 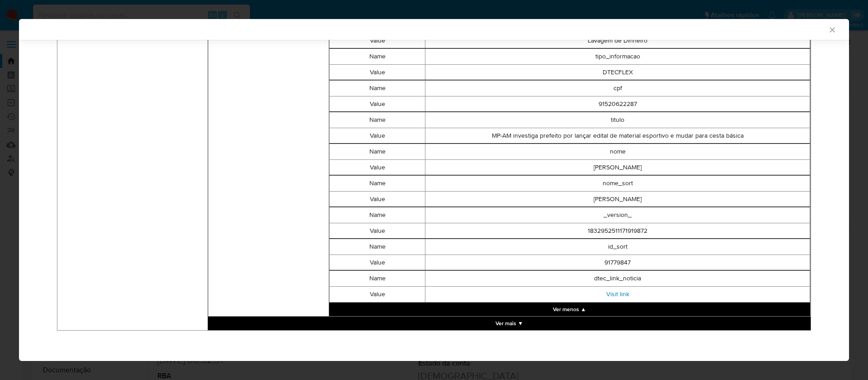 I want to click on td: _version_, so click(x=618, y=214).